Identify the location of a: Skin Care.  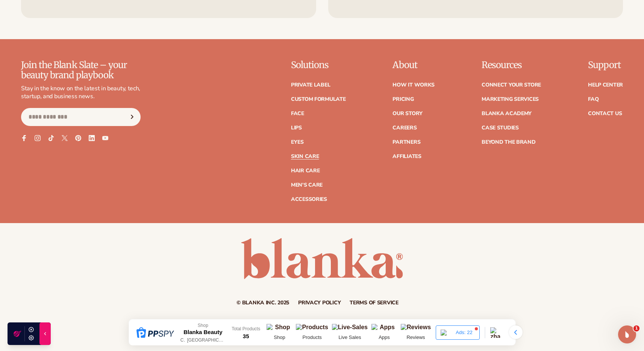
(305, 156).